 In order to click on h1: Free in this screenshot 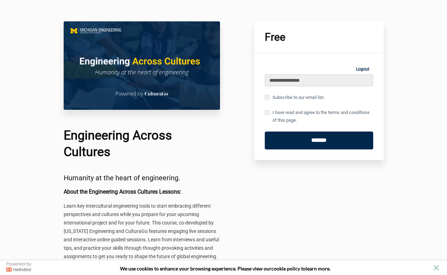, I will do `click(319, 37)`.